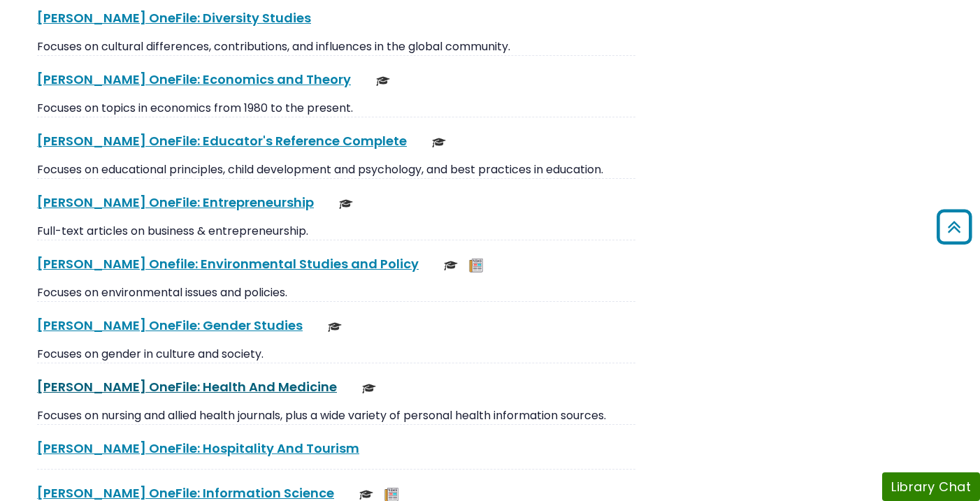  Describe the element at coordinates (336, 170) in the screenshot. I see `p: Focuses on educational principles, child development and psychology, and best practices in educat...` at that location.